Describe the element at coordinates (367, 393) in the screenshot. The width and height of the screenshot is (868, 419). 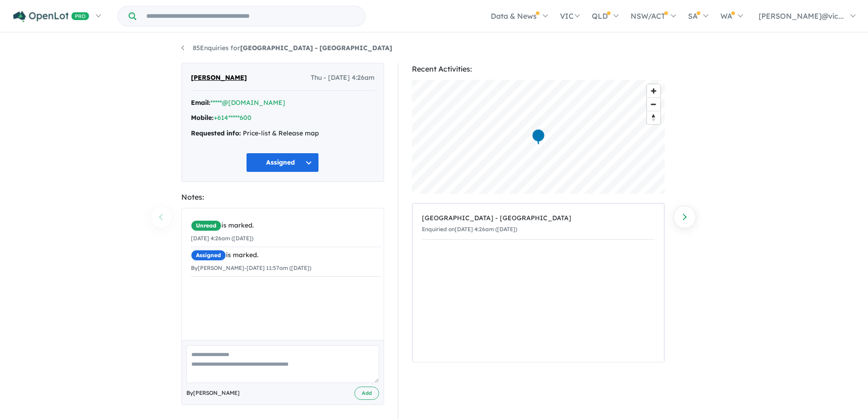
I see `button: Add` at that location.